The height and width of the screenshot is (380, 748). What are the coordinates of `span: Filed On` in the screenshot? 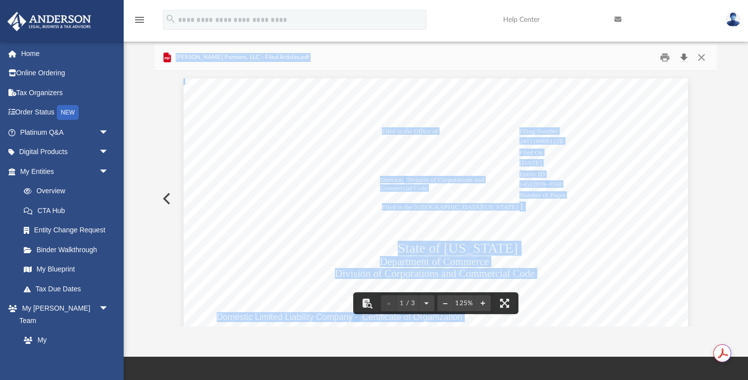 It's located at (531, 152).